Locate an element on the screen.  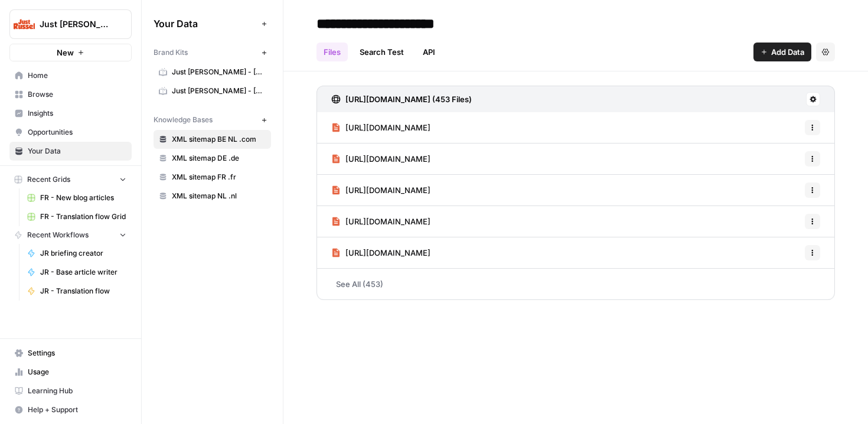
span: JR briefing creator is located at coordinates (84, 254).